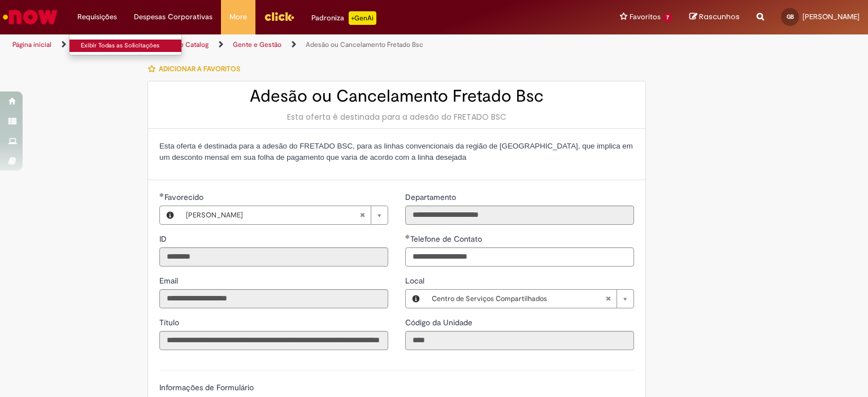 This screenshot has height=397, width=868. Describe the element at coordinates (790, 16) in the screenshot. I see `span: GB` at that location.